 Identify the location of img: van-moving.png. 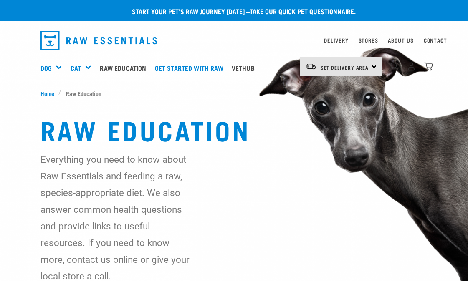
(311, 67).